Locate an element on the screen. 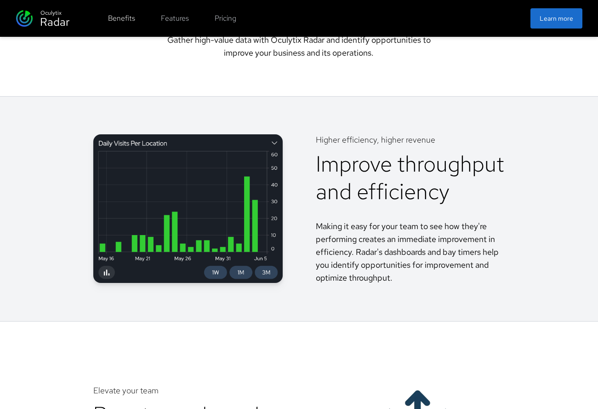 The width and height of the screenshot is (598, 409). img: Status schedule screen is located at coordinates (188, 208).